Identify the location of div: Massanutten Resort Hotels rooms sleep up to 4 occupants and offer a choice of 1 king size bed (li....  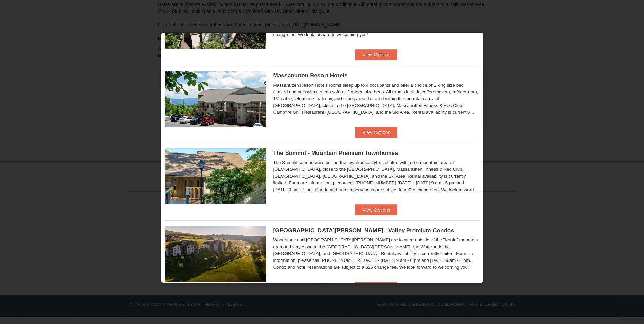
(377, 99).